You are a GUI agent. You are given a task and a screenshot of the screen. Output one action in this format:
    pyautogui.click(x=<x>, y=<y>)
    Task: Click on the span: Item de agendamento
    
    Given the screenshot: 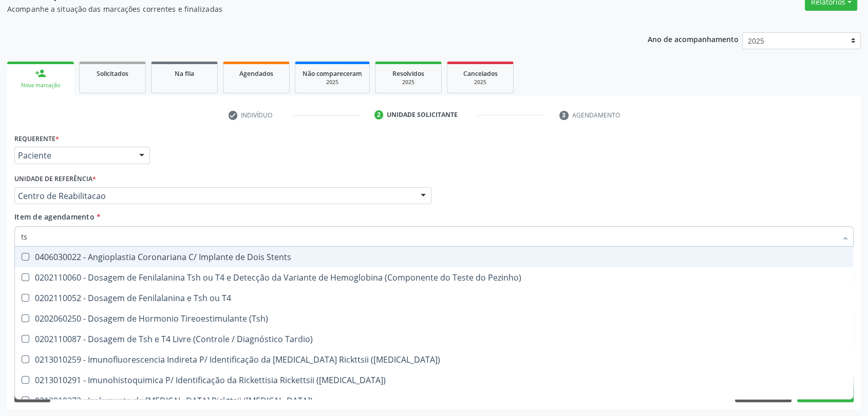 What is the action you would take?
    pyautogui.click(x=54, y=216)
    